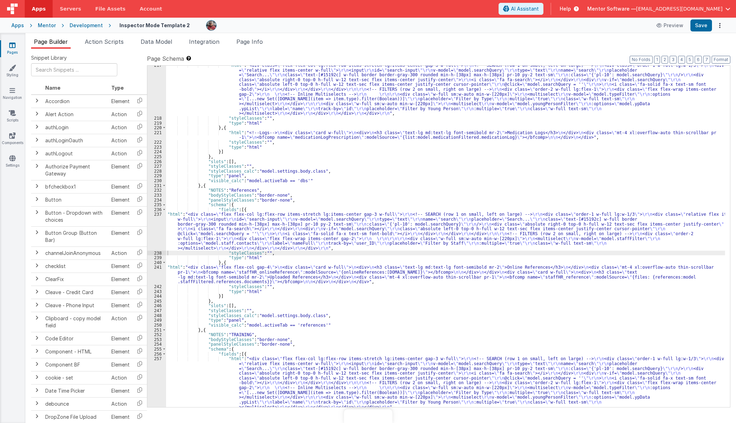 The image size is (736, 423). I want to click on div: 239, so click(157, 258).